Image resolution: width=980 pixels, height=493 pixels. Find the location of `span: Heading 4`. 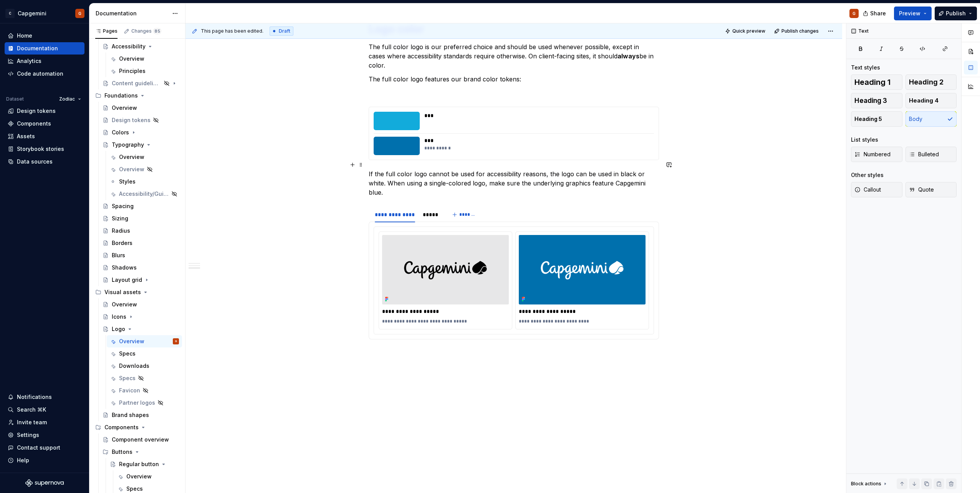

span: Heading 4 is located at coordinates (924, 100).